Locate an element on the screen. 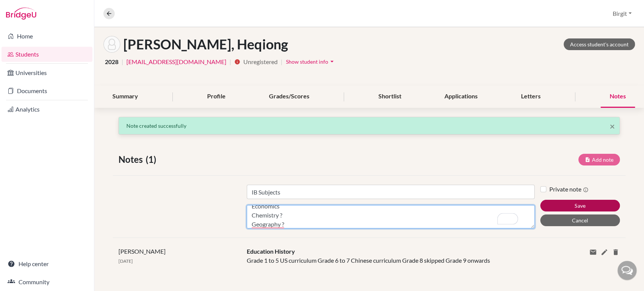  a: Help center is located at coordinates (47, 264).